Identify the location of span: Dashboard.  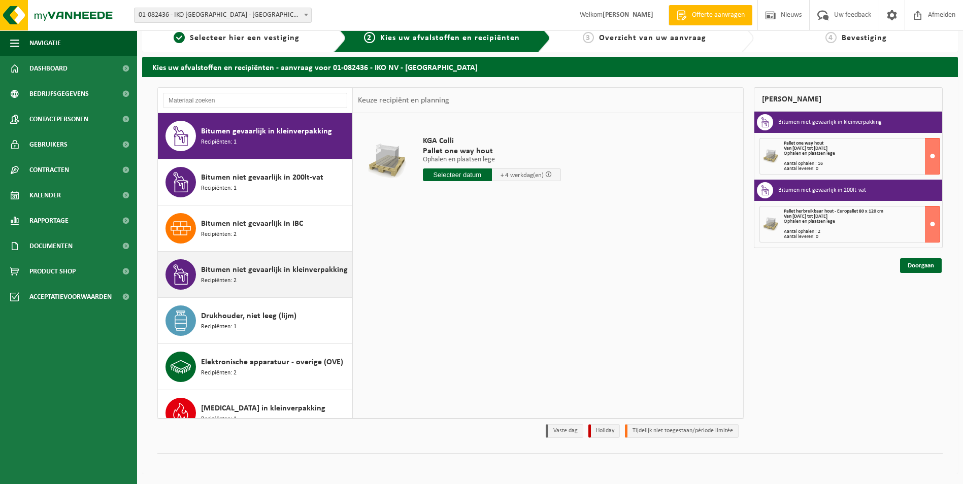
(48, 69).